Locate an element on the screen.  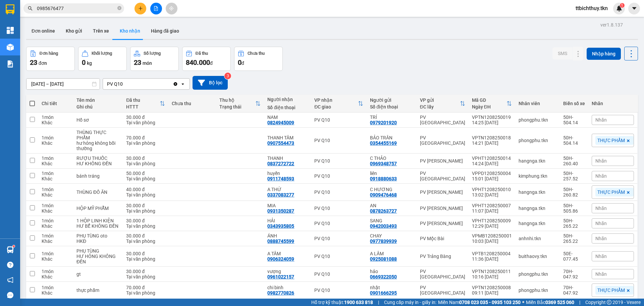
div: 0942003493 is located at coordinates (383, 226).